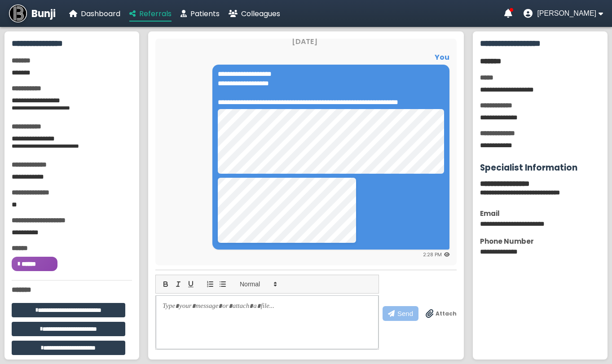  Describe the element at coordinates (433, 254) in the screenshot. I see `span: 2:28 PM` at that location.